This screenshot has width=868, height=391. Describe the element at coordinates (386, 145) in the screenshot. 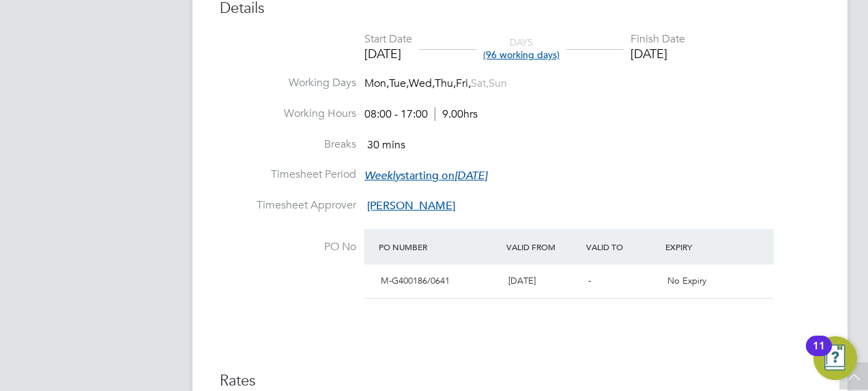

I see `span: 30 mins` at that location.